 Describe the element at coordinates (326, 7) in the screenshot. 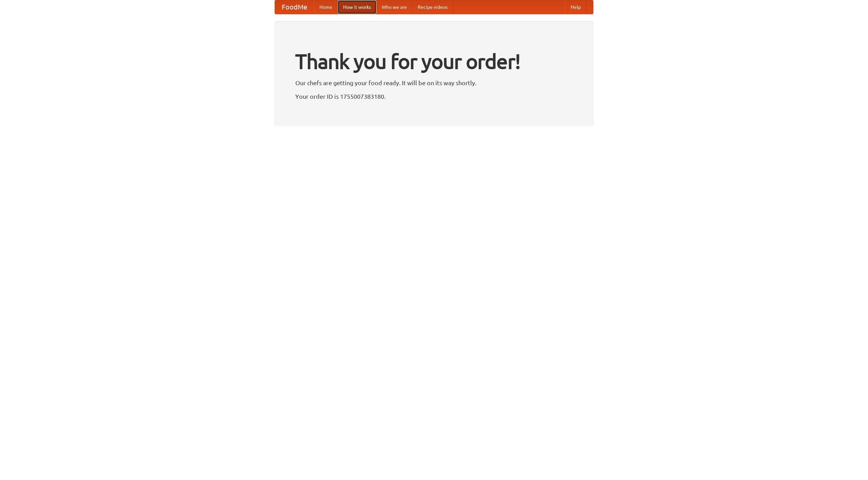

I see `a: Home` at that location.